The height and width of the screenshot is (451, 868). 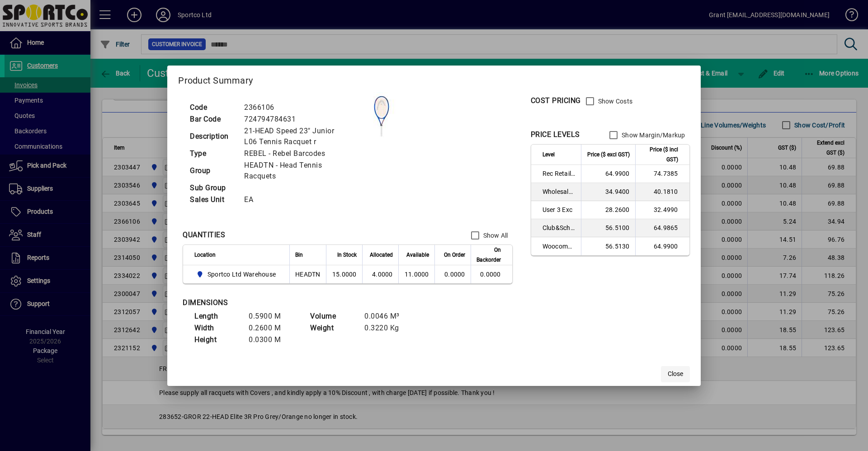 I want to click on span: On Backorder, so click(x=489, y=255).